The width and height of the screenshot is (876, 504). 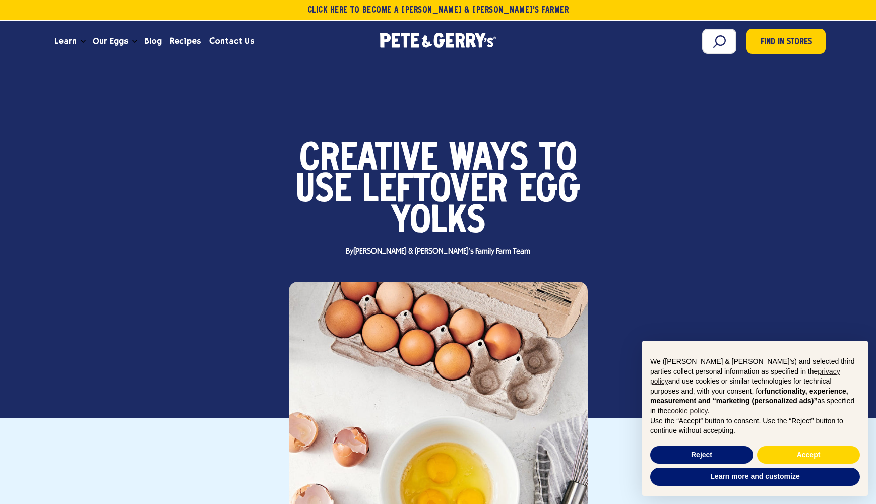 I want to click on span: Blog, so click(x=153, y=41).